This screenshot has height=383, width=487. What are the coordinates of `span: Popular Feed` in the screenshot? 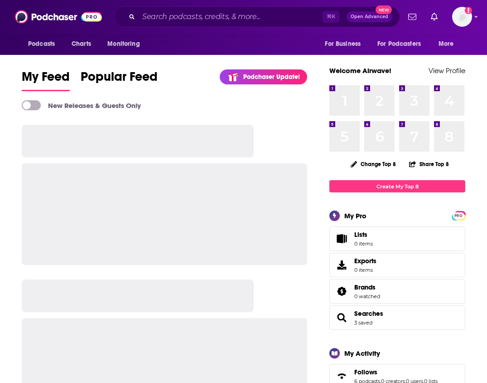 It's located at (119, 79).